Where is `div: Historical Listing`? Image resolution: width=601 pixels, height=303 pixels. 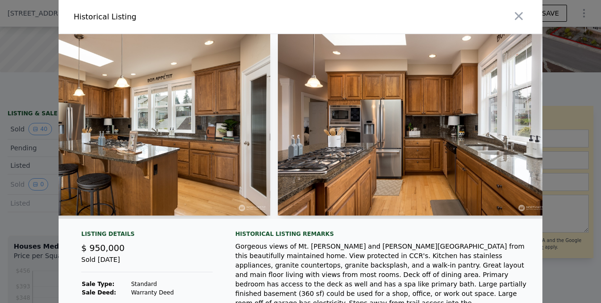 div: Historical Listing is located at coordinates (185, 17).